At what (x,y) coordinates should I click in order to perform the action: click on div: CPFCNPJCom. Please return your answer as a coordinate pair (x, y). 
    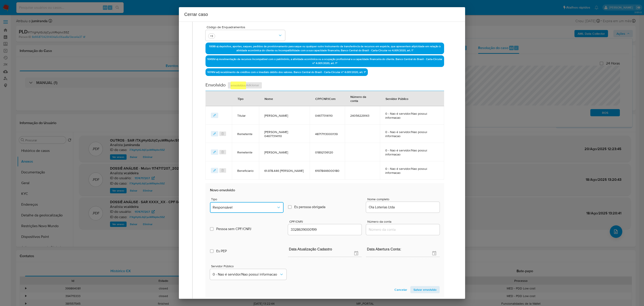
    Looking at the image, I should click on (326, 98).